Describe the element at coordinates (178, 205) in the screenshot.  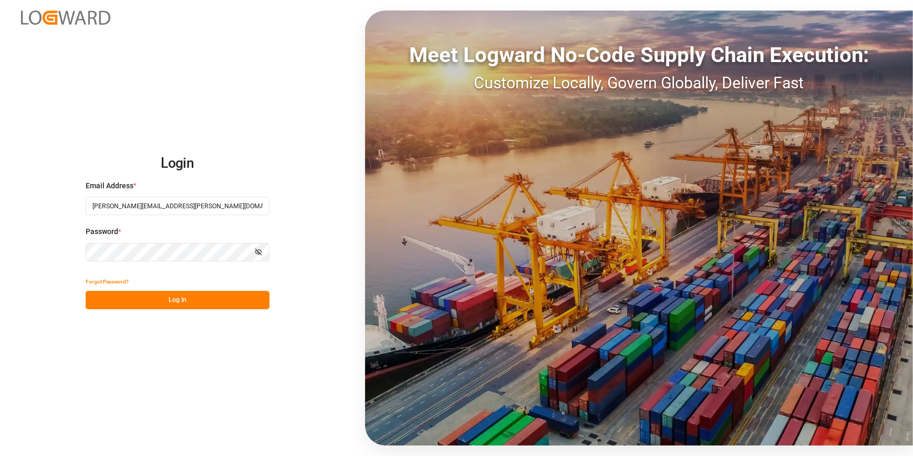
I see `input: Enter your email` at that location.